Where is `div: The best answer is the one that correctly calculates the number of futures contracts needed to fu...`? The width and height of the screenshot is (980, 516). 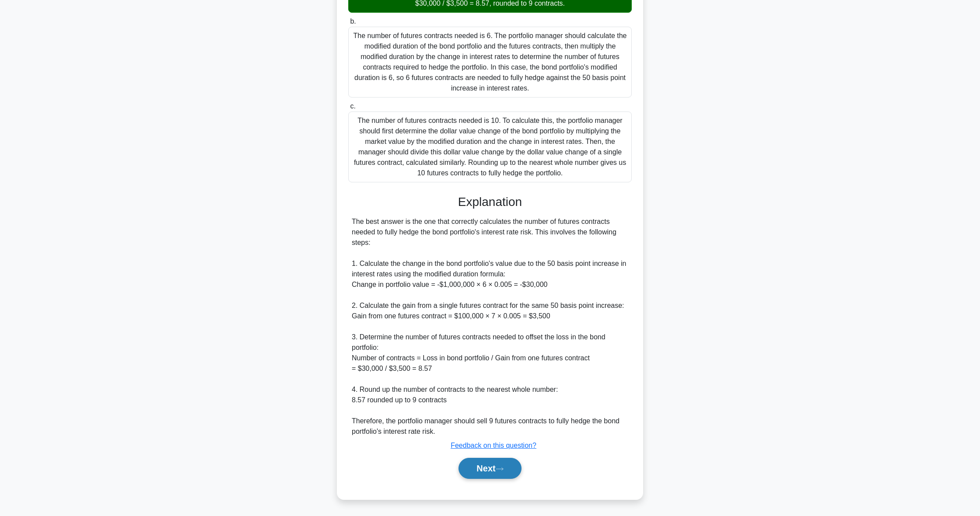
div: The best answer is the one that correctly calculates the number of futures contracts needed to fu... is located at coordinates (490, 327).